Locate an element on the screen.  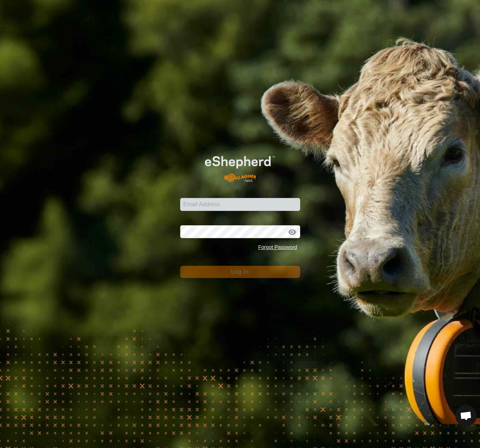
button: Log In is located at coordinates (240, 272).